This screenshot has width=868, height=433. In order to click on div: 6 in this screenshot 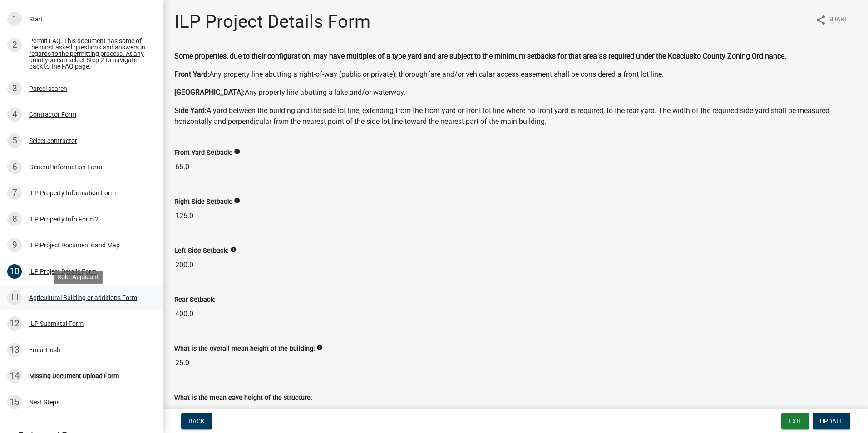, I will do `click(14, 167)`.